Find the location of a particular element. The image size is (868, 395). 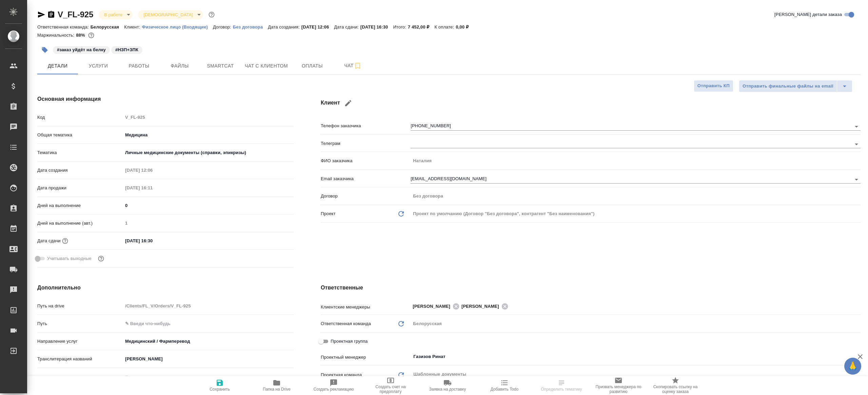

p: Дата создания is located at coordinates (80, 170).